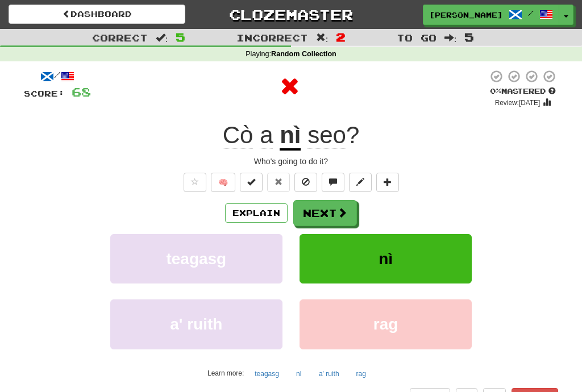 The width and height of the screenshot is (582, 392). What do you see at coordinates (523, 91) in the screenshot?
I see `div: Mastered` at bounding box center [523, 91].